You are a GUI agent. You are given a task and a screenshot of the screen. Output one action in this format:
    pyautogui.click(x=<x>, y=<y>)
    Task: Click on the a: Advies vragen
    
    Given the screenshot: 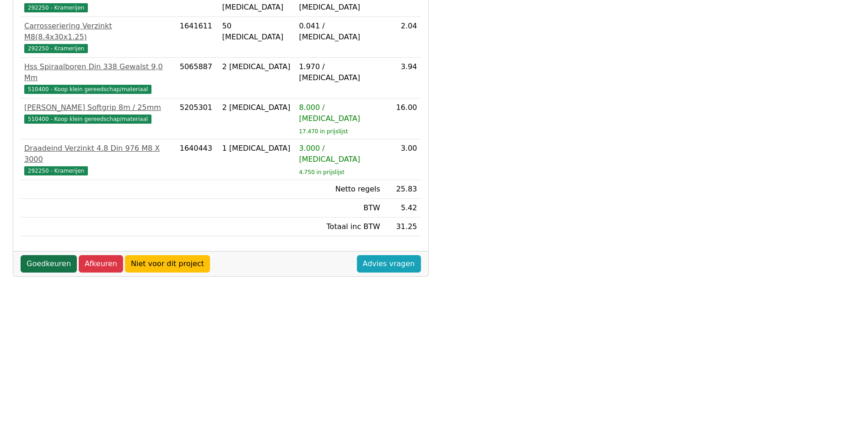 What is the action you would take?
    pyautogui.click(x=389, y=263)
    